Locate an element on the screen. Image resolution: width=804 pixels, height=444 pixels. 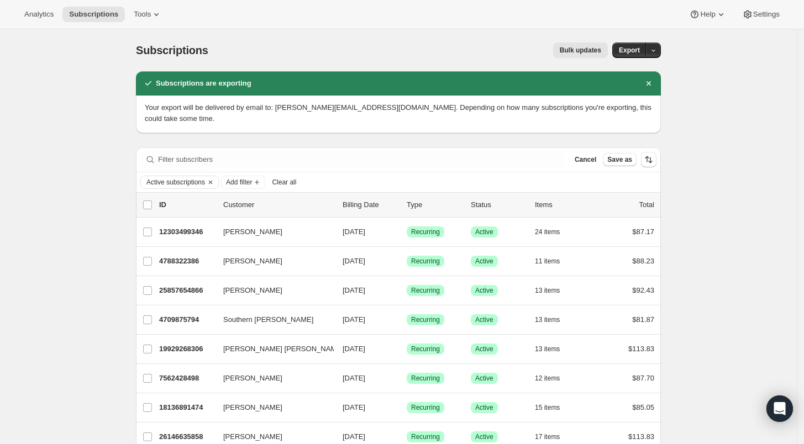
button: Subscriptions is located at coordinates (93, 14).